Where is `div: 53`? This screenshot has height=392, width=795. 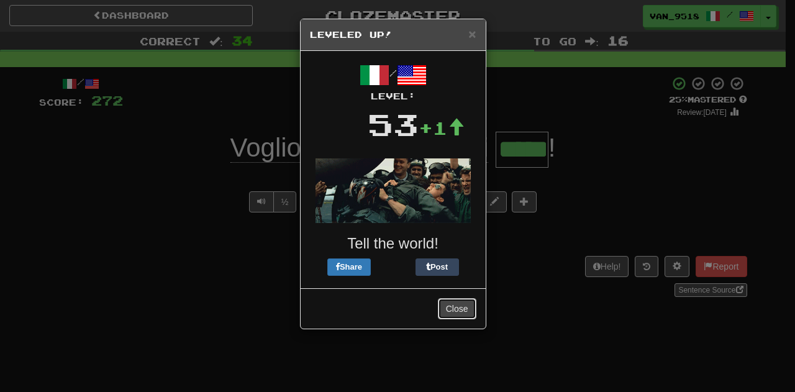 div: 53 is located at coordinates (393, 124).